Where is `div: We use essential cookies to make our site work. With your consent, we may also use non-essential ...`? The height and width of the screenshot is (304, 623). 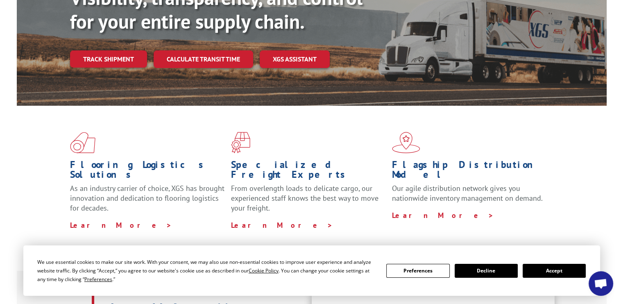 div: We use essential cookies to make our site work. With your consent, we may also use non-essential ... is located at coordinates (207, 270).